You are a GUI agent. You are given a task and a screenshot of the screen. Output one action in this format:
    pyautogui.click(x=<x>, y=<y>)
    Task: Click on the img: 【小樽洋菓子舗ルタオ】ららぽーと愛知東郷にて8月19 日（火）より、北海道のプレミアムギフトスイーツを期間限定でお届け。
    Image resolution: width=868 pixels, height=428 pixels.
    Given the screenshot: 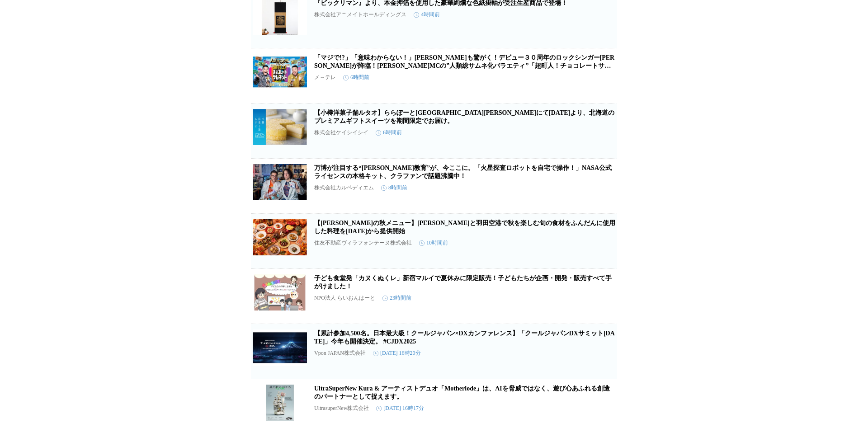 What is the action you would take?
    pyautogui.click(x=280, y=127)
    